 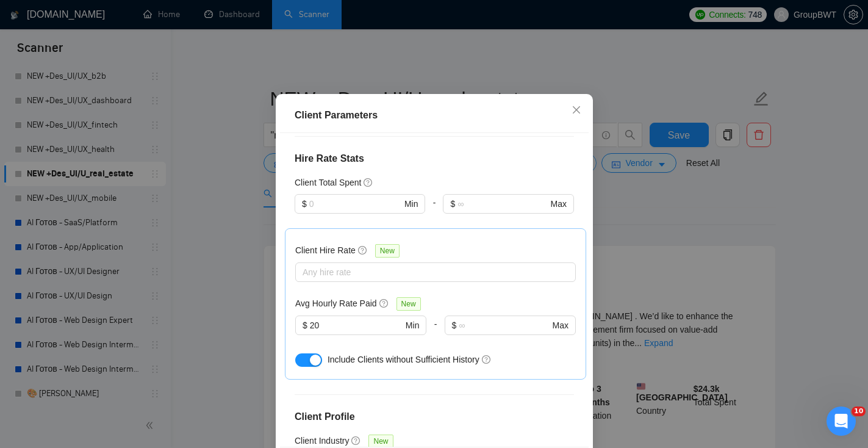 I want to click on h4: Hire Rate Stats, so click(x=434, y=159).